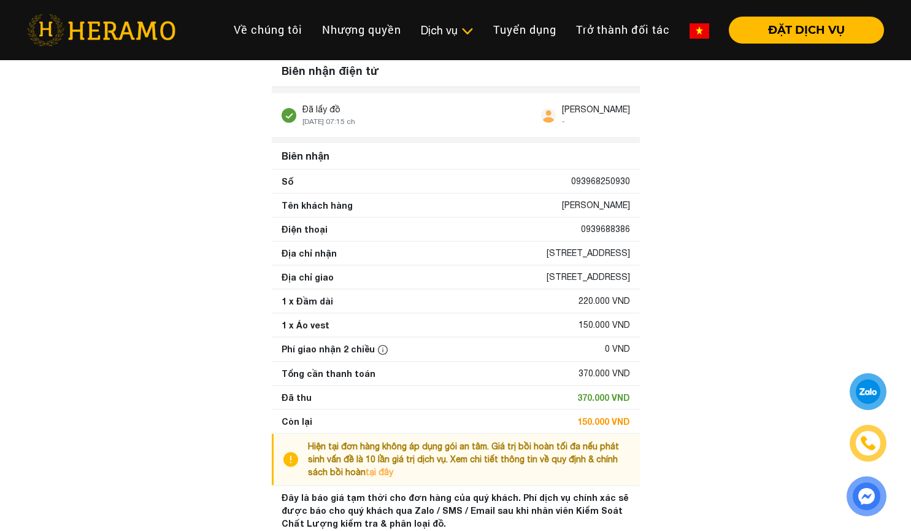 The image size is (911, 531). I want to click on div: Biên nhận điện tử, so click(456, 71).